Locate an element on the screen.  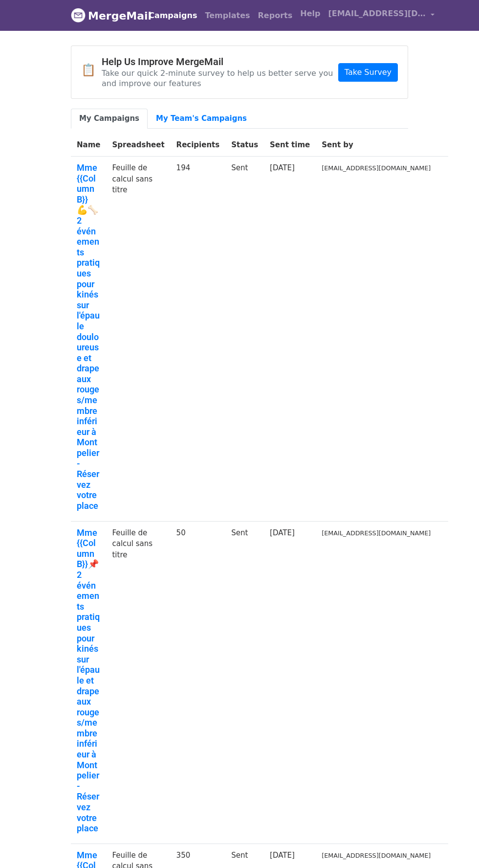
td: 50 is located at coordinates (198, 682).